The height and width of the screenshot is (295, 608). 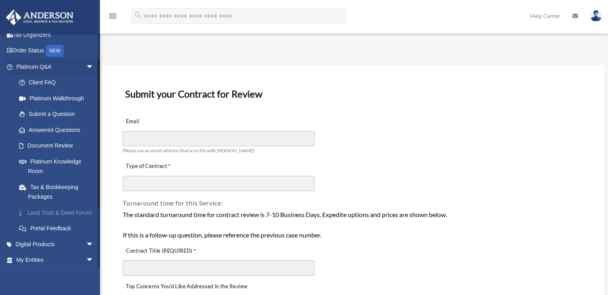 What do you see at coordinates (163, 122) in the screenshot?
I see `label: Email` at bounding box center [163, 122].